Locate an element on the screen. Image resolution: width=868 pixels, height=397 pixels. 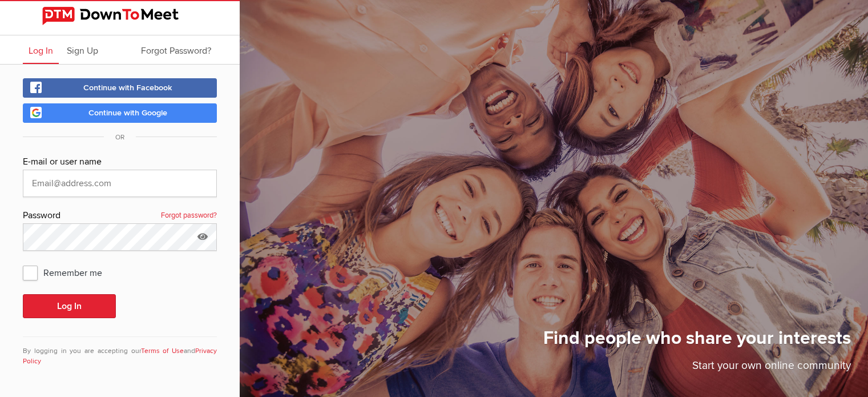
button: Log In is located at coordinates (69, 306).